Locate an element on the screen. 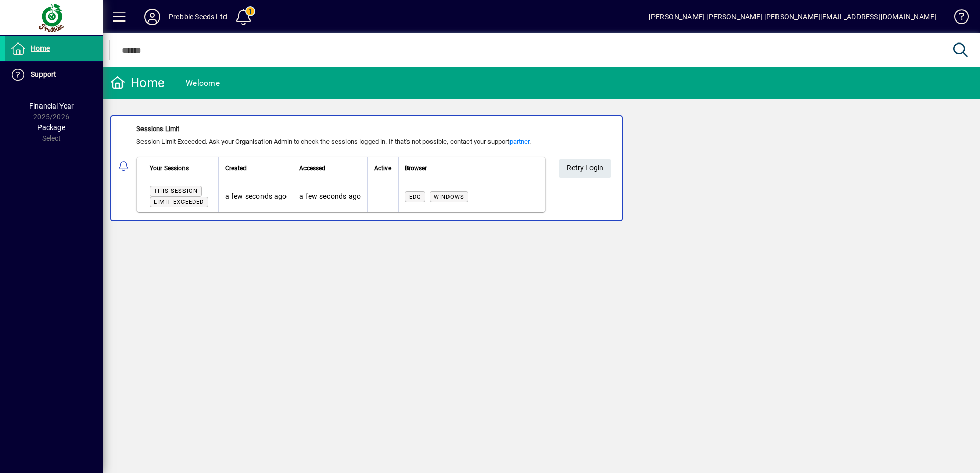 This screenshot has height=473, width=980. span: Edg is located at coordinates (415, 197).